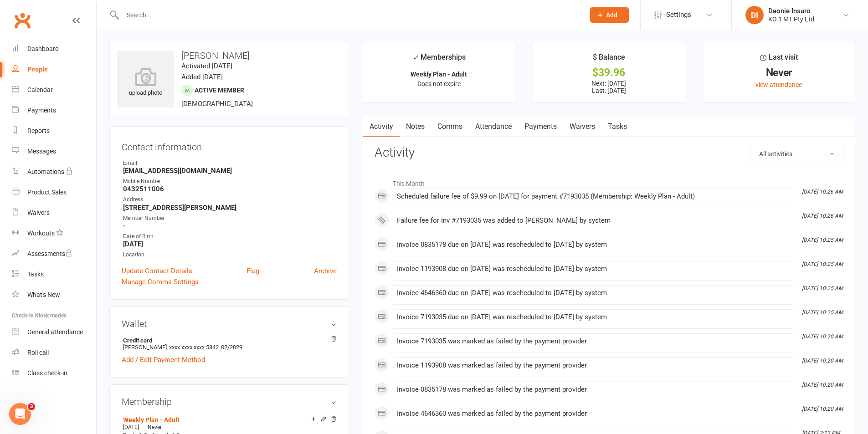  Describe the element at coordinates (779, 60) in the screenshot. I see `div: Last visit` at that location.